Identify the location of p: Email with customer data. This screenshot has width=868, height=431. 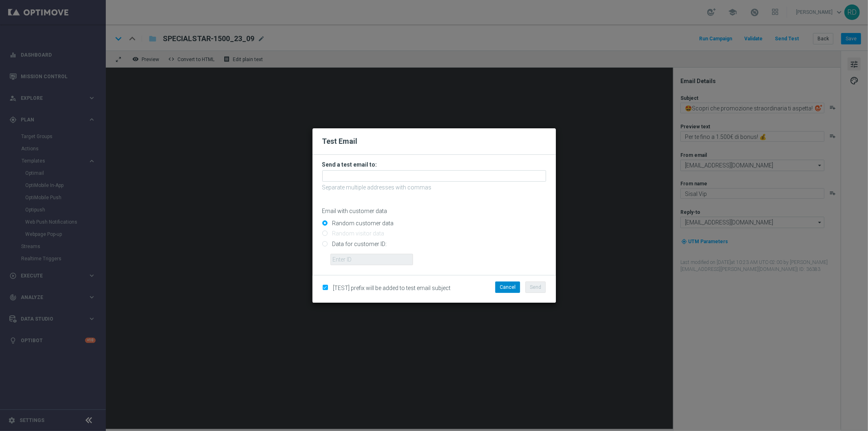
(434, 211).